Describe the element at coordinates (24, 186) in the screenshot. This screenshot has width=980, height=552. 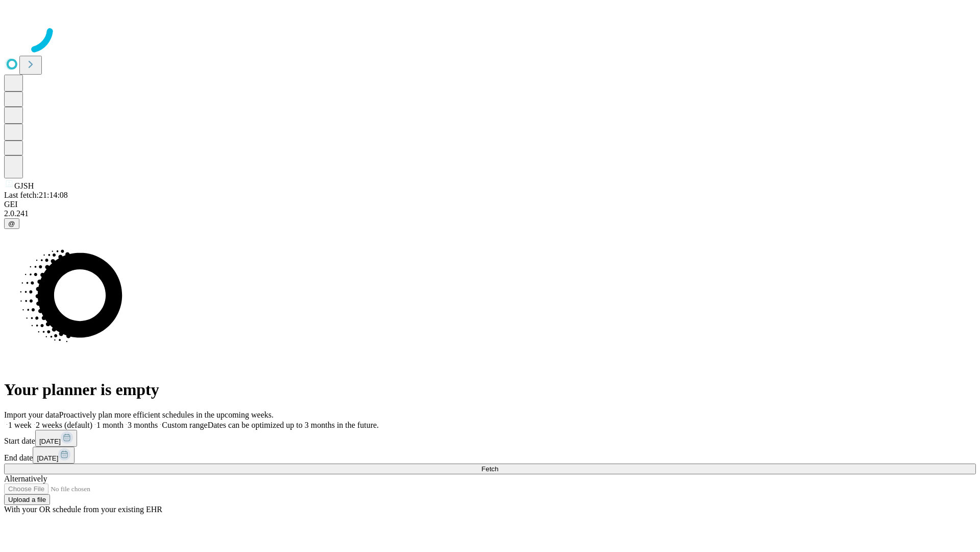
I see `span: GJSH` at that location.